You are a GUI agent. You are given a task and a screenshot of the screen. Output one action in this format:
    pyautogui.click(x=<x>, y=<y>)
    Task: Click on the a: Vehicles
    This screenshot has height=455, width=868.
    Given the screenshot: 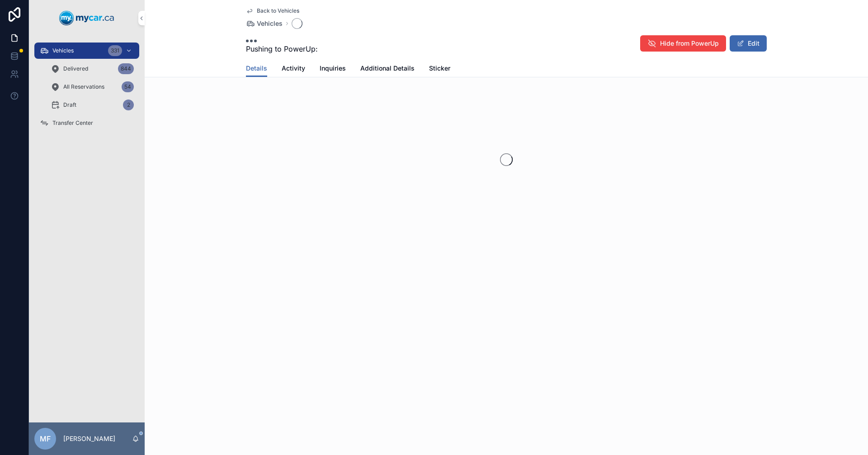 What is the action you would take?
    pyautogui.click(x=264, y=23)
    